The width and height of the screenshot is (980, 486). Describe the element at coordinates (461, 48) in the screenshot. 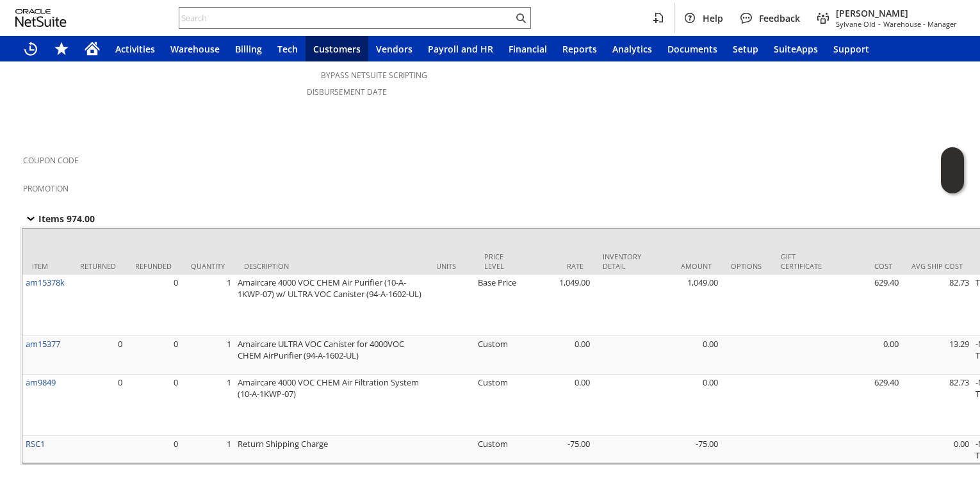

I see `span: Payroll and HR` at that location.